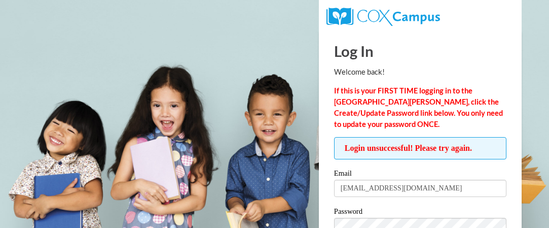 This screenshot has width=549, height=228. What do you see at coordinates (420, 174) in the screenshot?
I see `label: Email` at bounding box center [420, 174].